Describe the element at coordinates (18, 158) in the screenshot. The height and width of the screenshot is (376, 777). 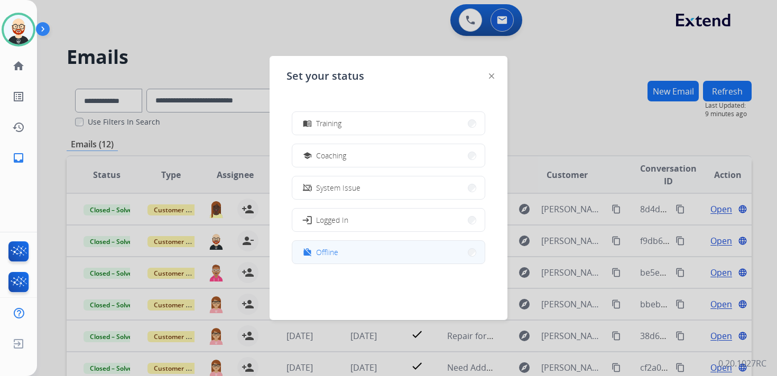
I see `mat-icon: inbox` at that location.